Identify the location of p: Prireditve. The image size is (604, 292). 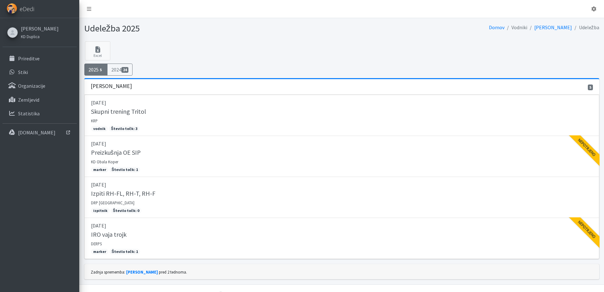
(29, 58).